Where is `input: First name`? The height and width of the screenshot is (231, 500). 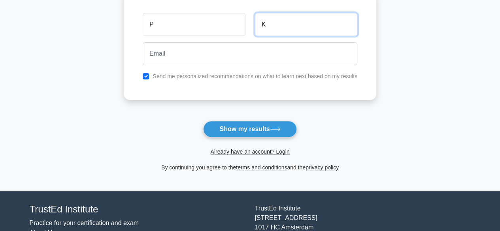
input: First name is located at coordinates (194, 24).